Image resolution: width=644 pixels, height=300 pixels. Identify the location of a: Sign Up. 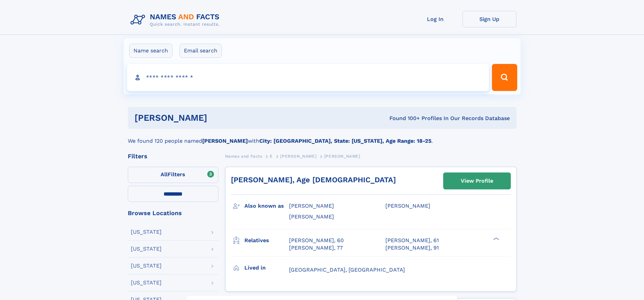
(490, 19).